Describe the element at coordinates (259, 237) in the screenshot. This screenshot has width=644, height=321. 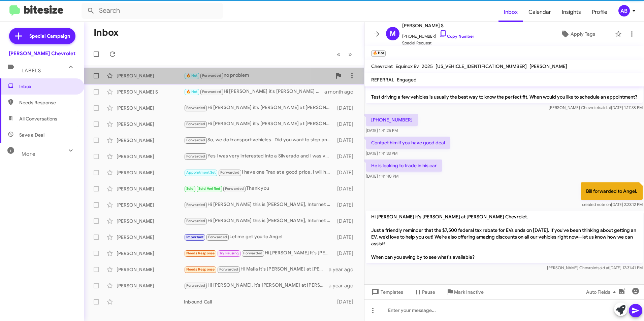
I see `div: Let me get you to Angel` at that location.